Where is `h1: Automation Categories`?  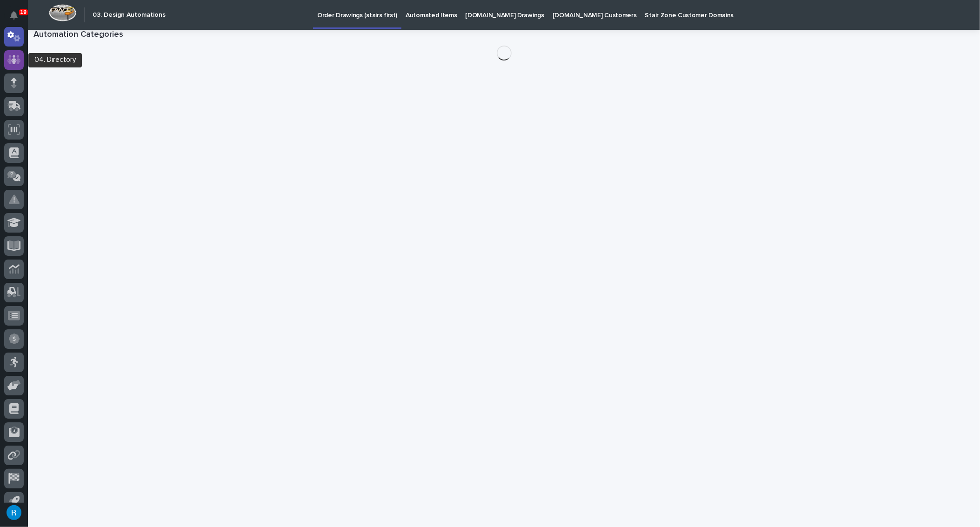 h1: Automation Categories is located at coordinates (504, 35).